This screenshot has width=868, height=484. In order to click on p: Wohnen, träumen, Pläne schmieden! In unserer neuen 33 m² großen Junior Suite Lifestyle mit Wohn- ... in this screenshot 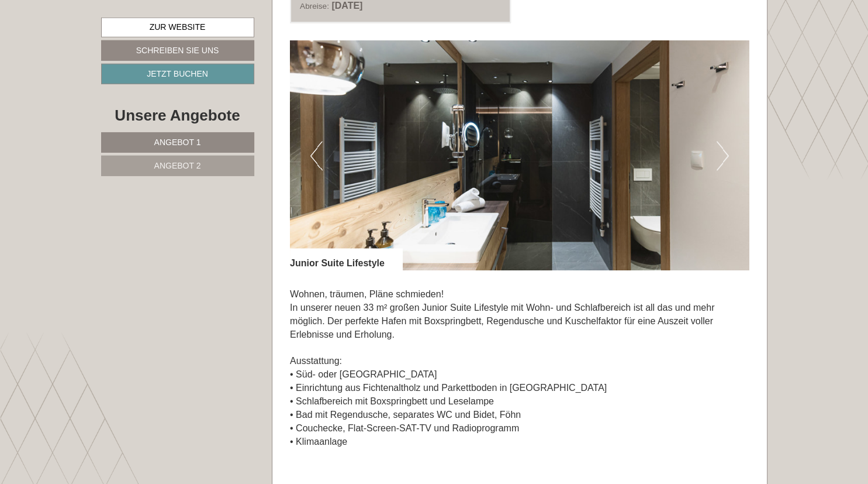, I will do `click(520, 368)`.